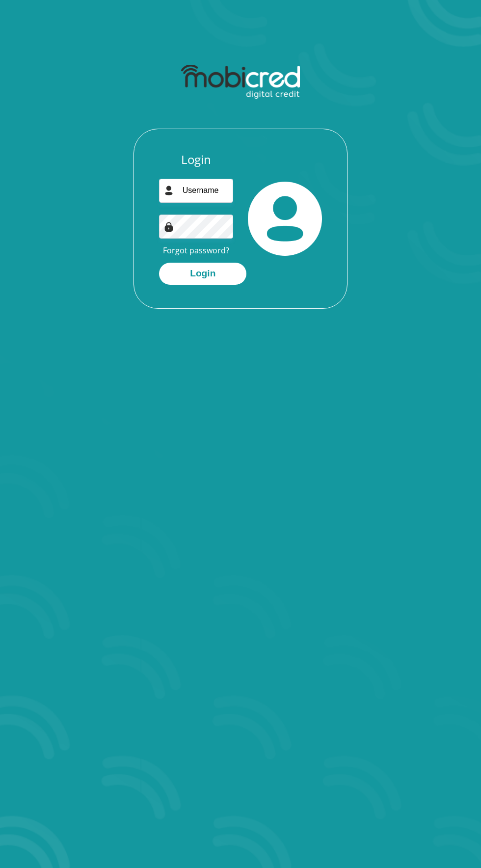 This screenshot has width=481, height=868. What do you see at coordinates (203, 274) in the screenshot?
I see `button: Login` at bounding box center [203, 274].